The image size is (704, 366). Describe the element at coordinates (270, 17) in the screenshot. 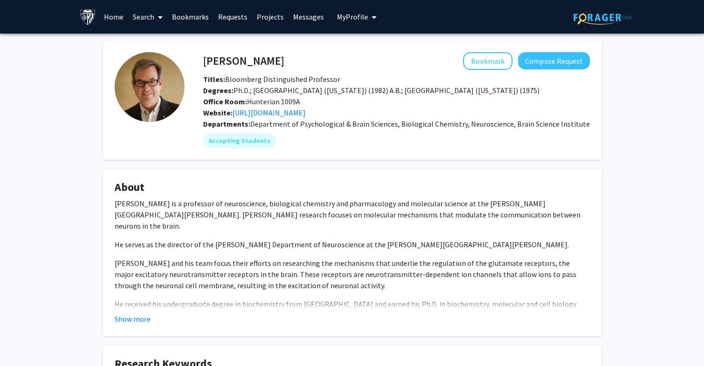

I see `a: Projects` at that location.